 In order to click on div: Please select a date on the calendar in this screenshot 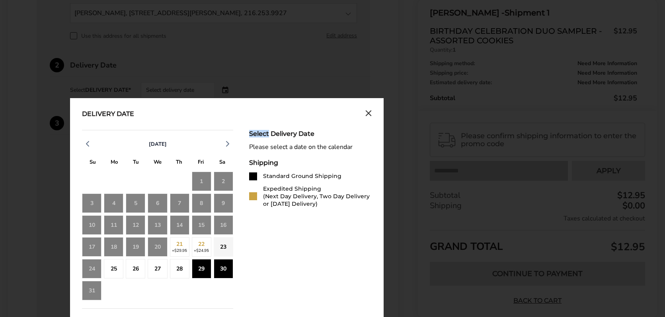, I will do `click(310, 147)`.